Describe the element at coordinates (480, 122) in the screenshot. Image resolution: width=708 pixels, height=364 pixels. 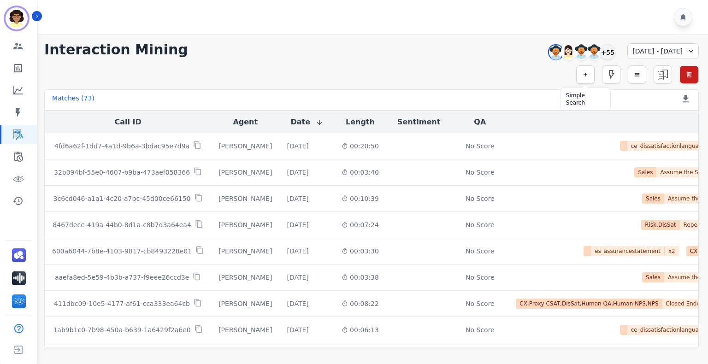
I see `button: QA` at that location.